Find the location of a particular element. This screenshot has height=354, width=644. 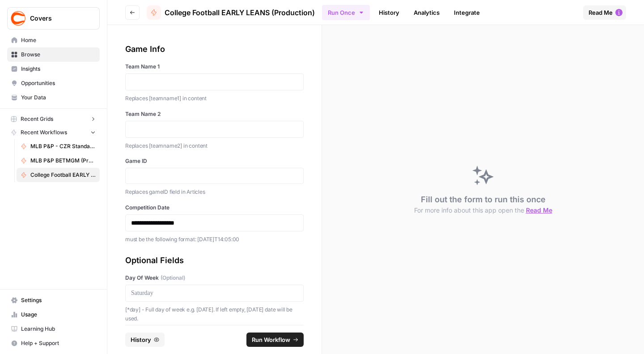

span: Covers is located at coordinates (57, 19).